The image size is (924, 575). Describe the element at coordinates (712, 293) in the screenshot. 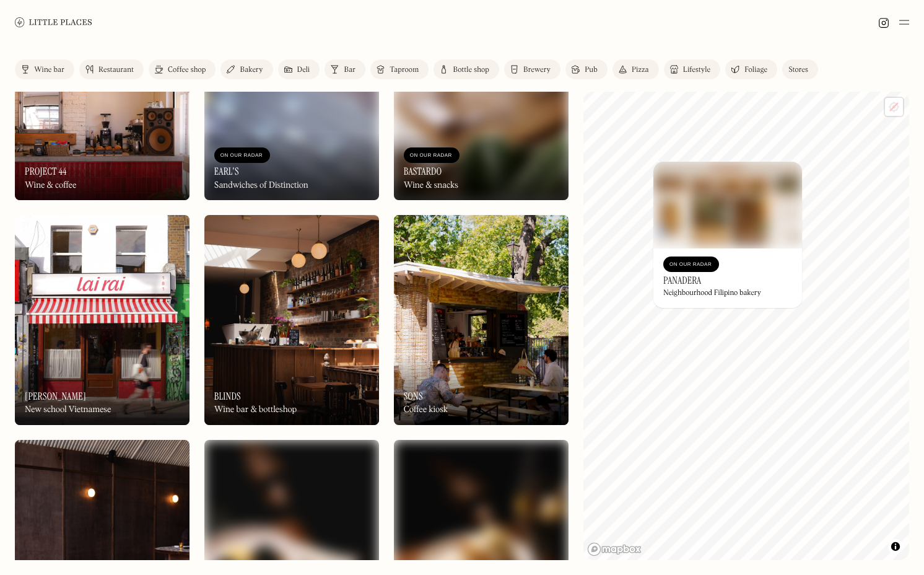

I see `div: Neighbourhood Filipino bakery` at that location.